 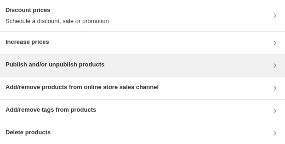 What do you see at coordinates (82, 87) in the screenshot?
I see `h3: Add/remove products from online store sales channel` at bounding box center [82, 87].